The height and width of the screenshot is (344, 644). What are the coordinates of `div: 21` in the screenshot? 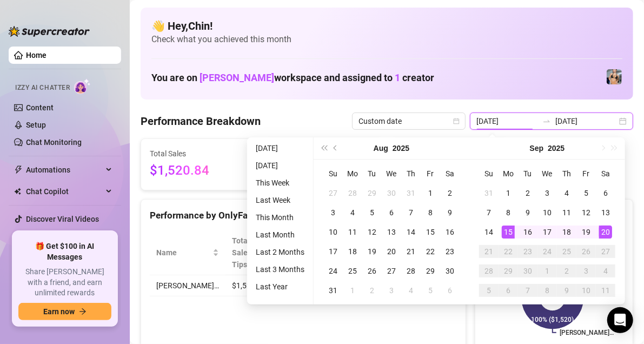 It's located at (411, 251).